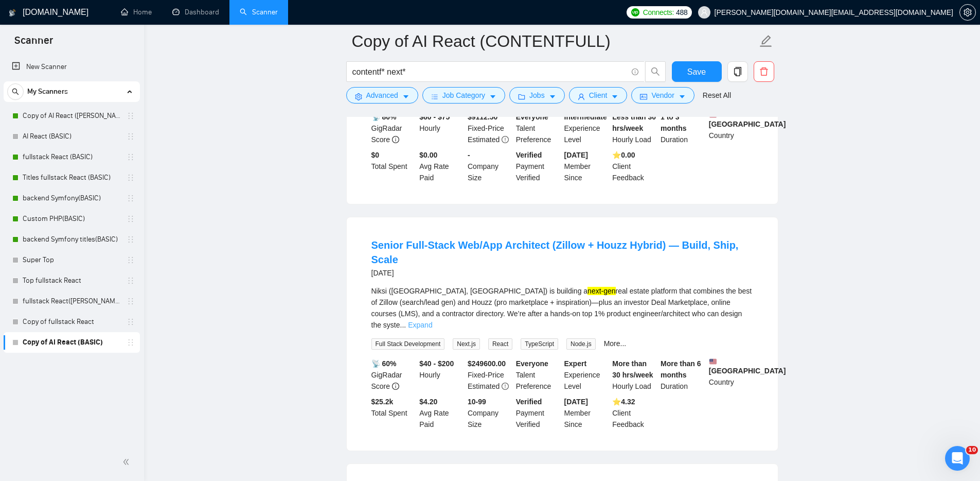  What do you see at coordinates (586, 128) in the screenshot?
I see `div: Experience Level` at bounding box center [586, 128].